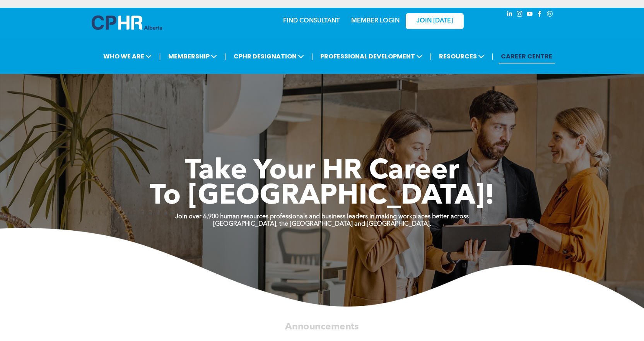  I want to click on a: instagram, so click(520, 15).